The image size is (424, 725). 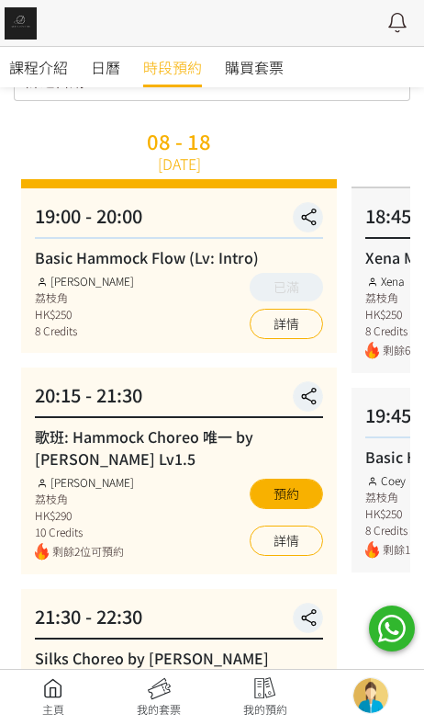 I want to click on div: HK$290, so click(x=84, y=515).